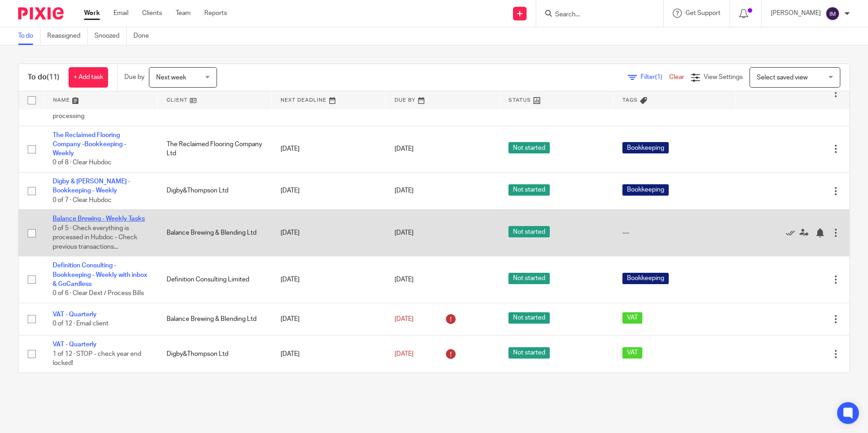 The height and width of the screenshot is (433, 868). Describe the element at coordinates (88, 77) in the screenshot. I see `a: + Add task` at that location.